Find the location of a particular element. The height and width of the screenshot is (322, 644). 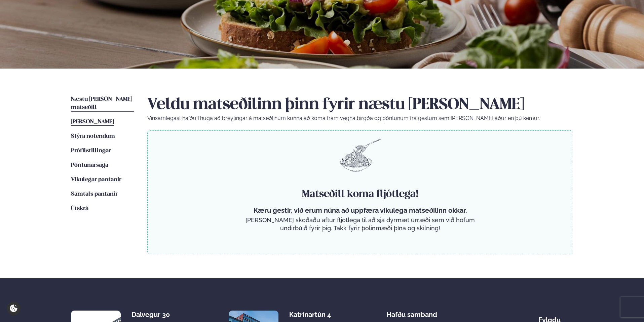

p: Kæru gestir, við erum núna að uppfæra vikulega matseðilinn okkar. is located at coordinates (360, 210).